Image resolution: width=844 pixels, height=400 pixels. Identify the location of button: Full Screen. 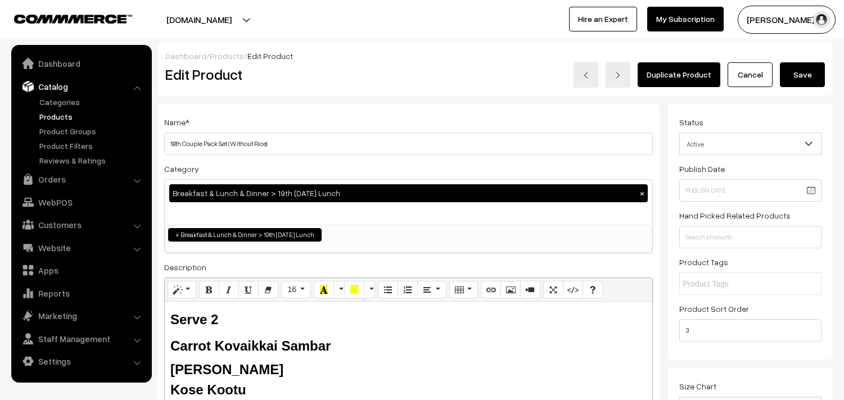
(553, 290).